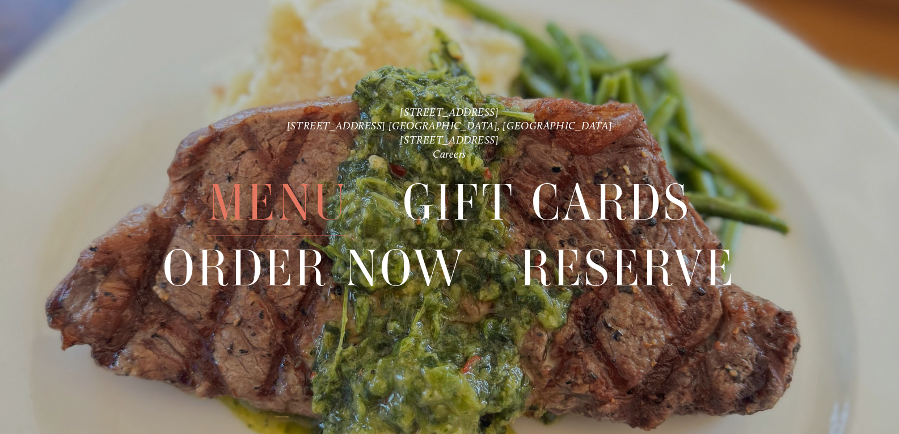 The width and height of the screenshot is (899, 434). I want to click on span: Gift Cards, so click(547, 202).